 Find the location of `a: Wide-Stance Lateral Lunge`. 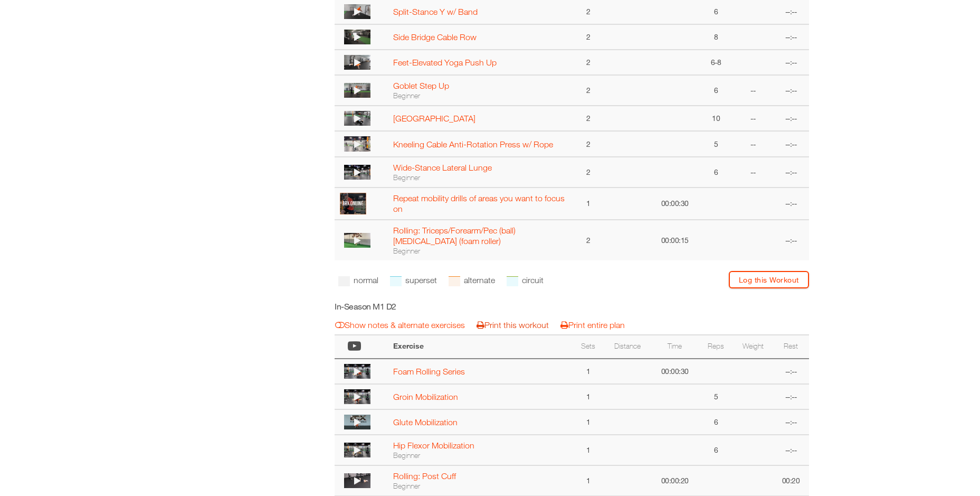

a: Wide-Stance Lateral Lunge is located at coordinates (442, 168).